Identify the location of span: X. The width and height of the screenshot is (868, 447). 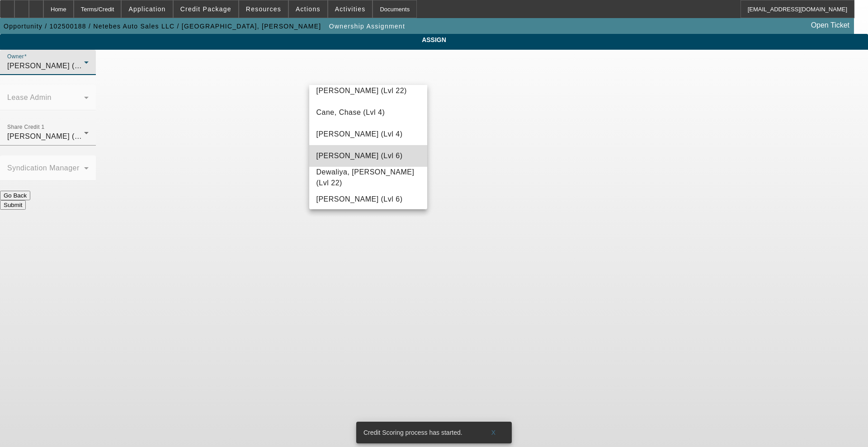
(494, 432).